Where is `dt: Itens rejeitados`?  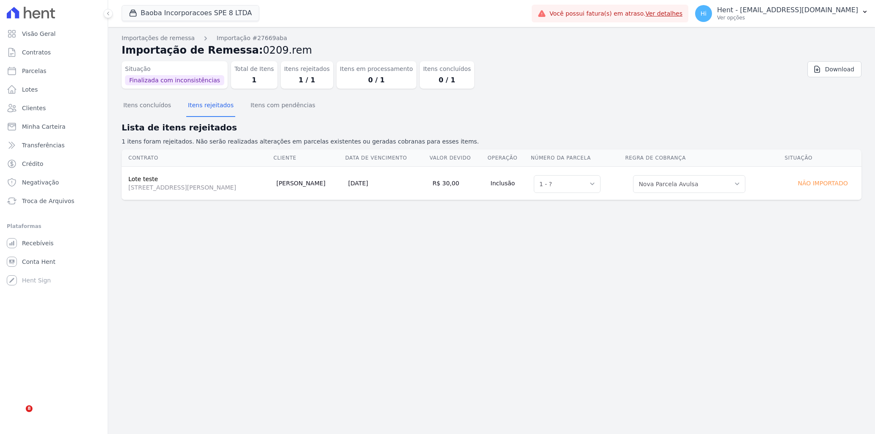 dt: Itens rejeitados is located at coordinates (307, 69).